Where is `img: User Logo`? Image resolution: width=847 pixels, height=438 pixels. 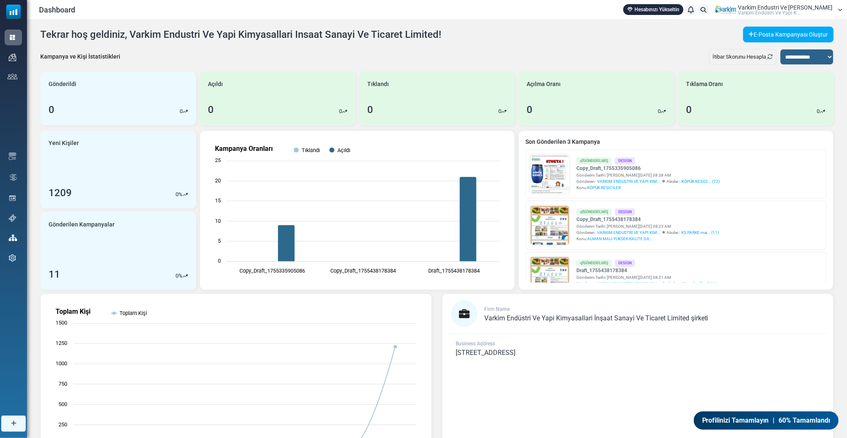 img: User Logo is located at coordinates (726, 10).